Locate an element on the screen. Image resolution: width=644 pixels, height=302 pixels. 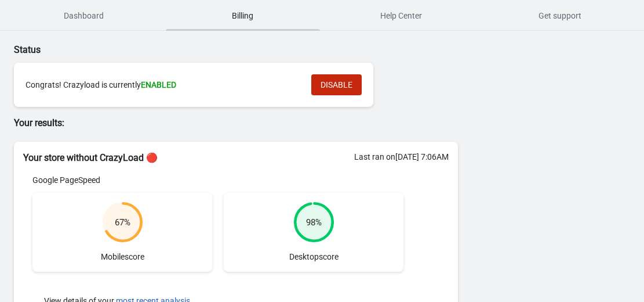
span: DISABLE is located at coordinates (336, 84).